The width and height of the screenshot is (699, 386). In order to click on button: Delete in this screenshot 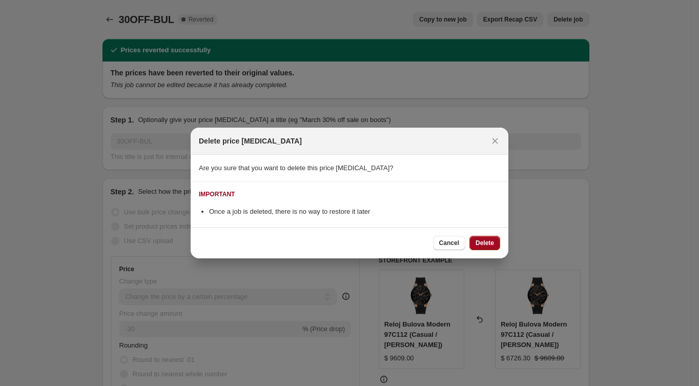, I will do `click(485, 243)`.